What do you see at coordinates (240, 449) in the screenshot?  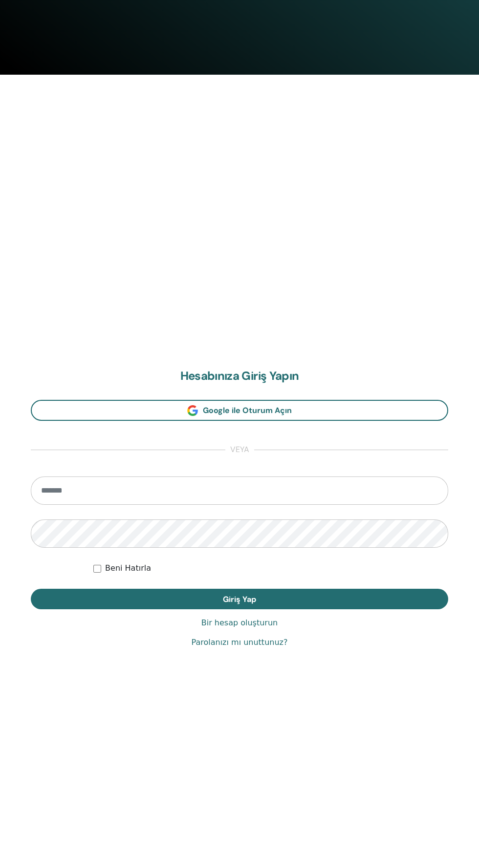 I see `font: veya` at bounding box center [240, 449].